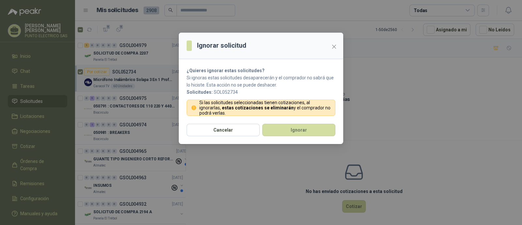  I want to click on button: Cancelar, so click(223, 130).